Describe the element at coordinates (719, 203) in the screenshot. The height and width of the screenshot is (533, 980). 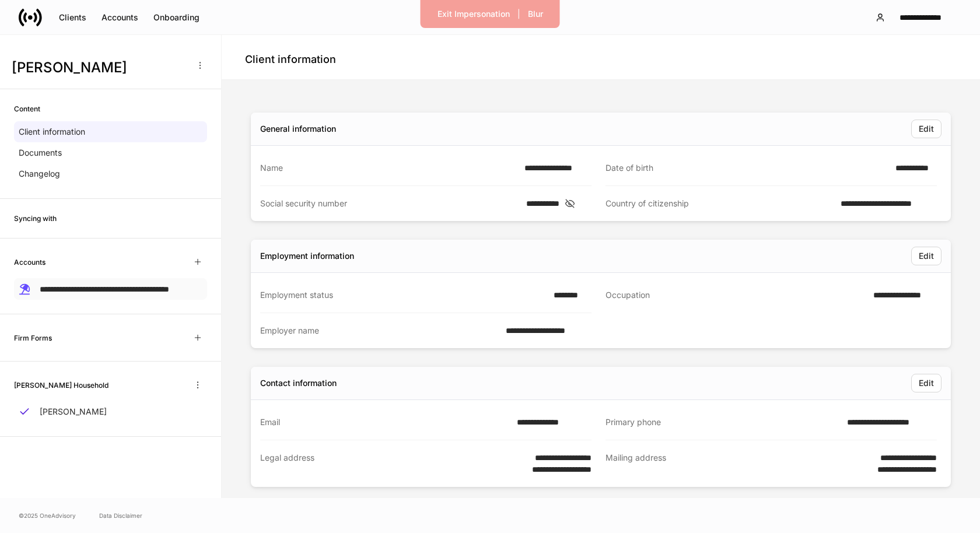
I see `div: Country of citizenship` at that location.